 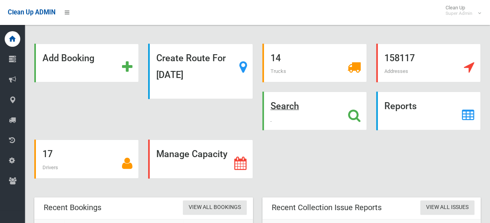 I want to click on span: Trucks, so click(x=278, y=71).